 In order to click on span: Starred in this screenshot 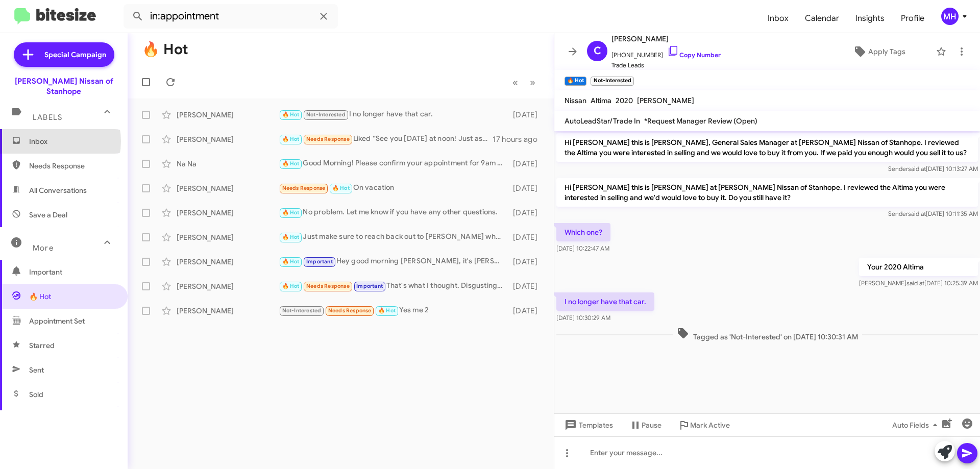, I will do `click(42, 346)`.